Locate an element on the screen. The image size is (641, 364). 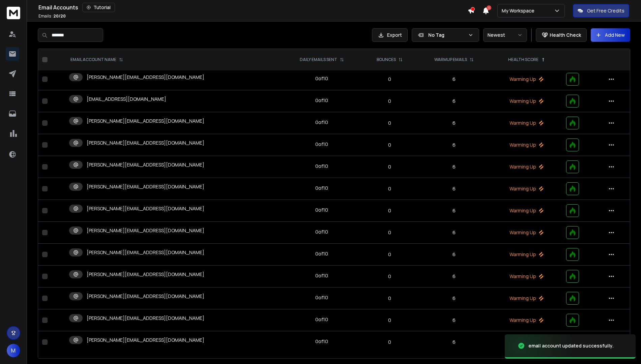
p: My Workspace is located at coordinates (519, 11).